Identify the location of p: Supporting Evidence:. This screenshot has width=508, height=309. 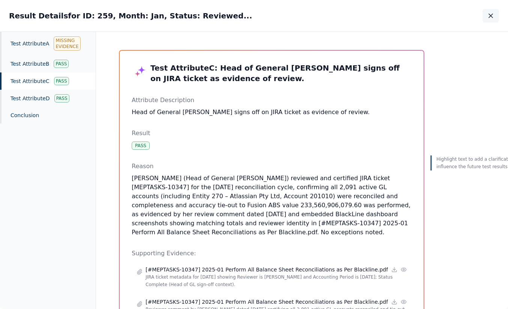
(272, 253).